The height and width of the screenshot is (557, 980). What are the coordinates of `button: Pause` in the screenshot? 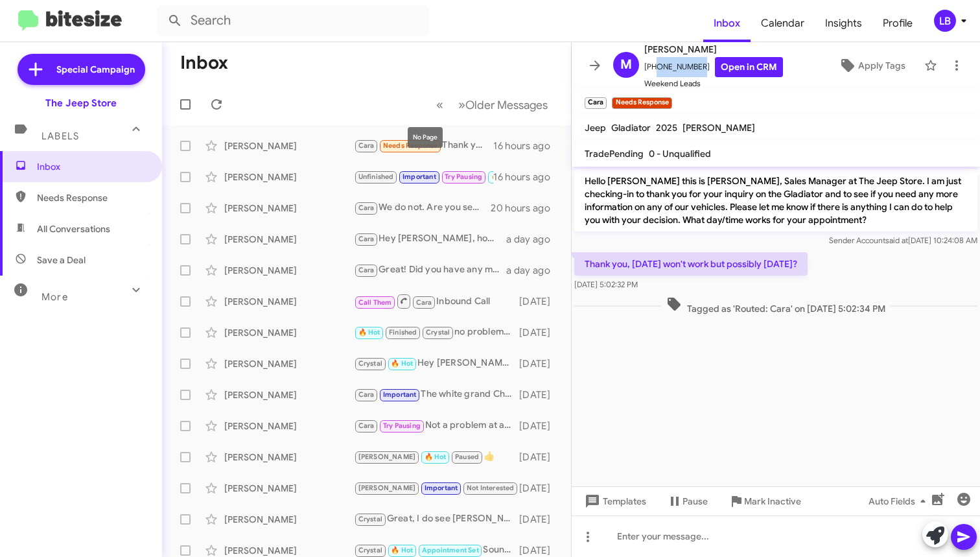 It's located at (687, 501).